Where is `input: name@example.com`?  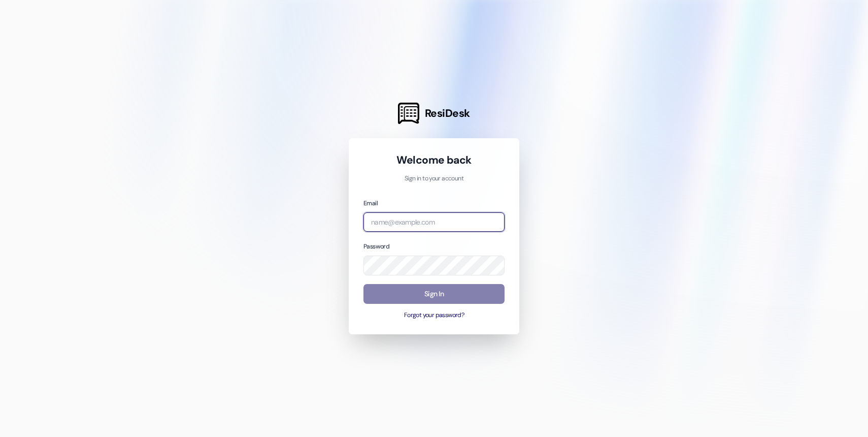
input: name@example.com is located at coordinates (434, 222).